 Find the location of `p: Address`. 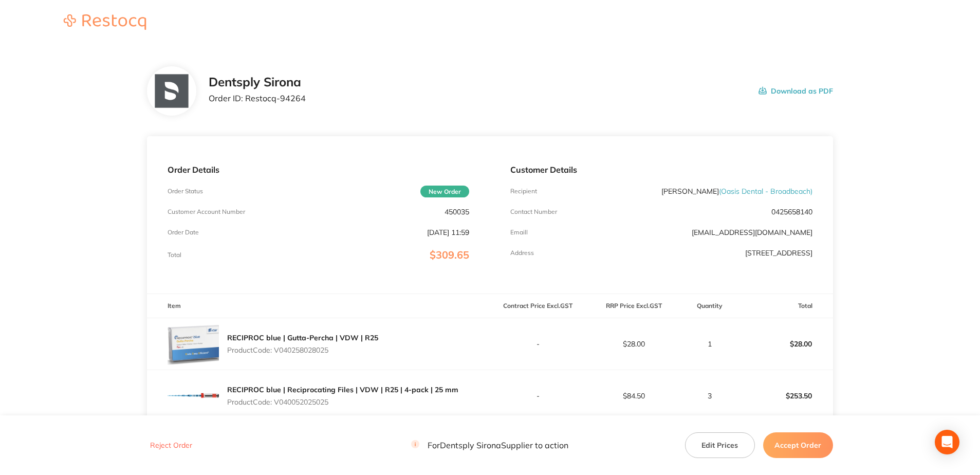

p: Address is located at coordinates (522, 253).